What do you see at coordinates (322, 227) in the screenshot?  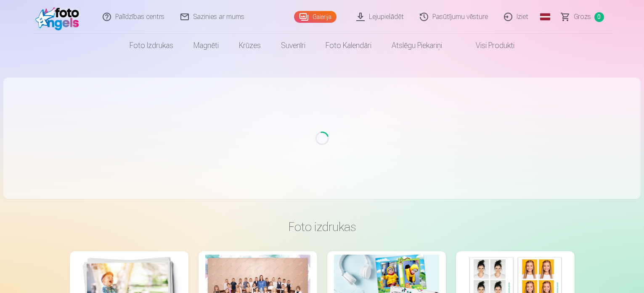 I see `h3: Foto izdrukas` at bounding box center [322, 227].